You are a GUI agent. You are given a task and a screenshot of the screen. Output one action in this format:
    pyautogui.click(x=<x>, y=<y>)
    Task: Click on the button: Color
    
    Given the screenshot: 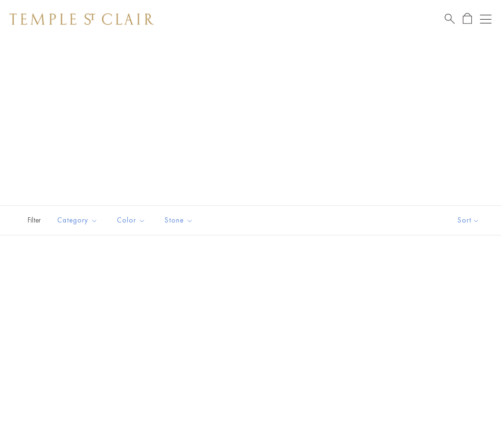 What is the action you would take?
    pyautogui.click(x=131, y=220)
    